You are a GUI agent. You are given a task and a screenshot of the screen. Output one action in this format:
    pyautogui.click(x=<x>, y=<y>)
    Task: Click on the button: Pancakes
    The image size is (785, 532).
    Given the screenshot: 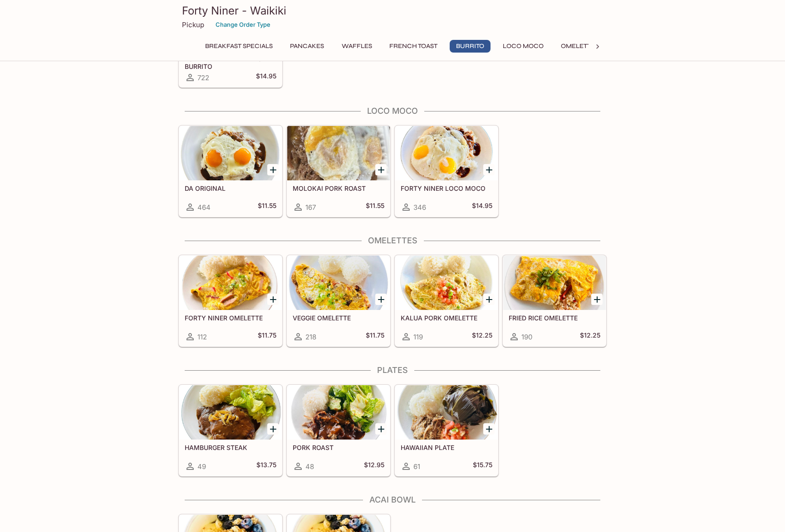 What is the action you would take?
    pyautogui.click(x=306, y=46)
    